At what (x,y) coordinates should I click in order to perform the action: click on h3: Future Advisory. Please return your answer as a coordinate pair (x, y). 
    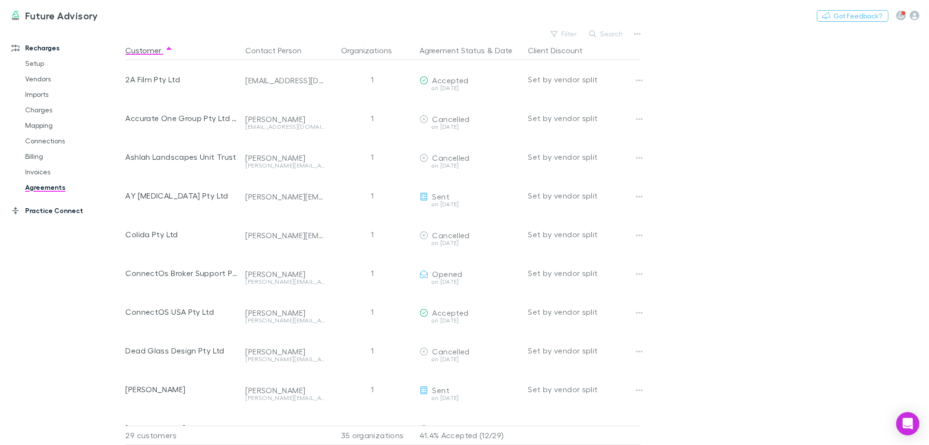
    Looking at the image, I should click on (61, 15).